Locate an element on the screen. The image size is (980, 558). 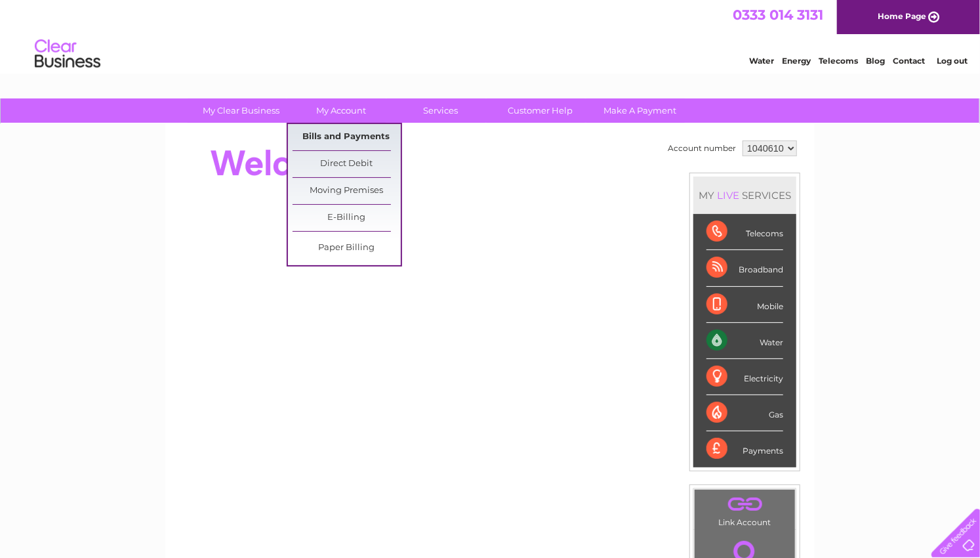
td: Account number is located at coordinates (702, 149).